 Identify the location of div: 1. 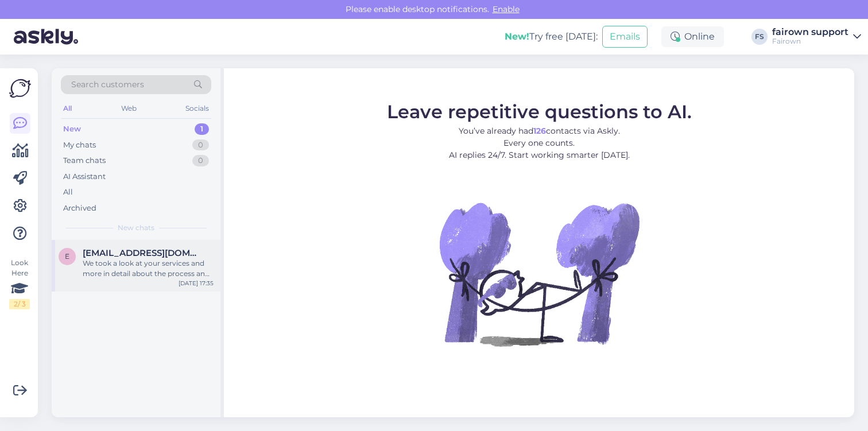
(202, 129).